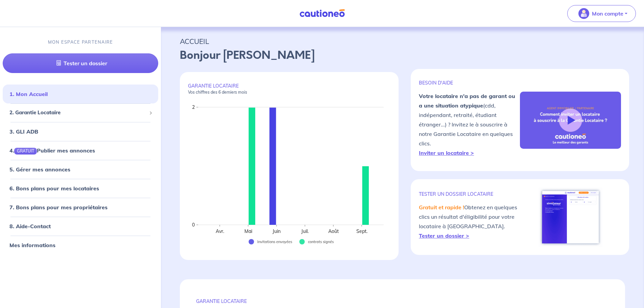  Describe the element at coordinates (570, 120) in the screenshot. I see `img: video-gli-new-none.jpg` at that location.